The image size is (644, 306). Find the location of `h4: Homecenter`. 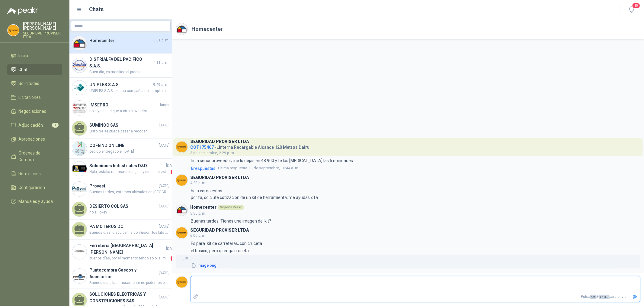

h4: Homecenter is located at coordinates (121, 40).